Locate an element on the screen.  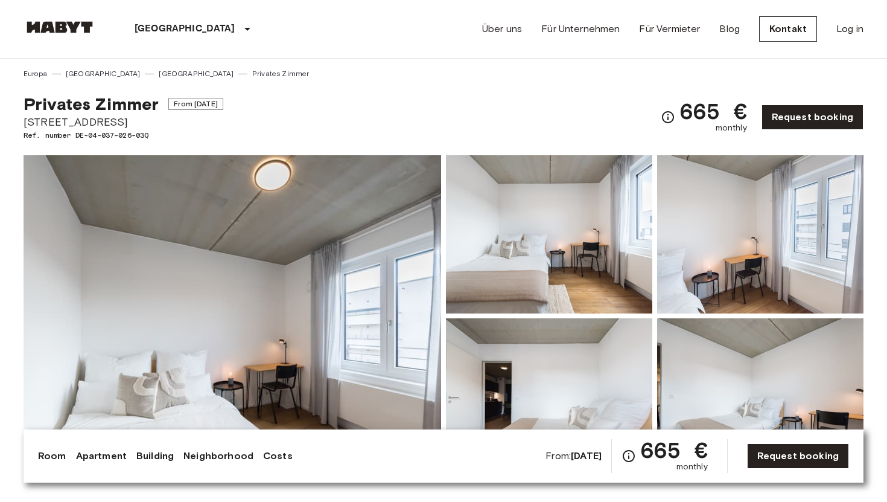
a: Privates Zimmer is located at coordinates (281, 74).